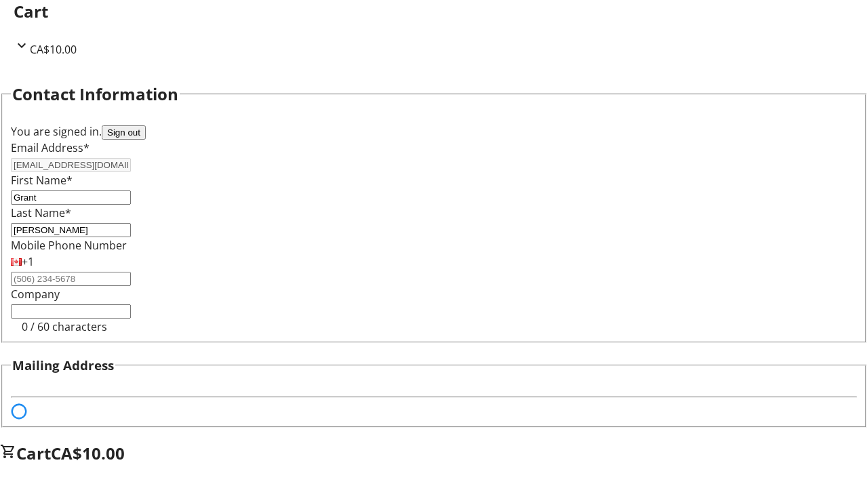  Describe the element at coordinates (434, 132) in the screenshot. I see `div: You are signed in.` at that location.